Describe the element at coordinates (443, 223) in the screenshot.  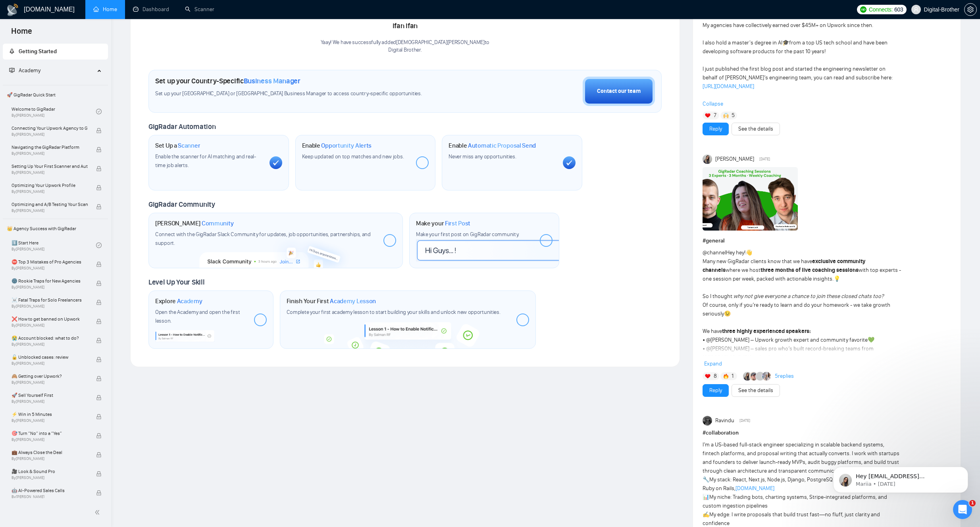
I see `h1: Make your` at that location.